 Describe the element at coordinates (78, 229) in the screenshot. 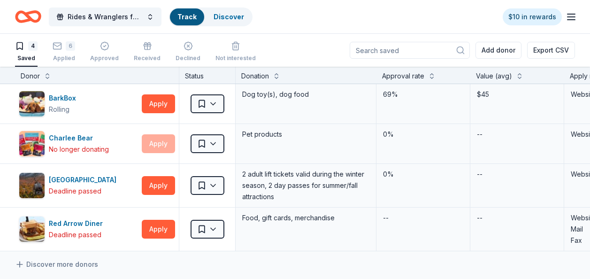

I see `button: Image for Red Arrow DinerRed Arrow DinerDeadline passed` at that location.